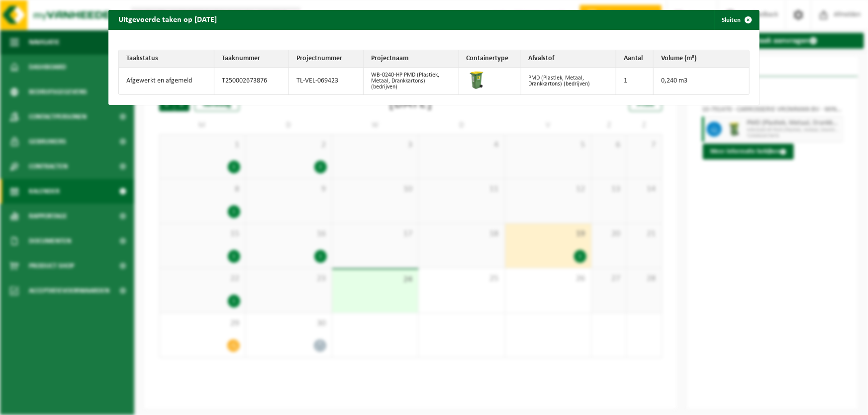  Describe the element at coordinates (252, 81) in the screenshot. I see `td: T250002673876` at that location.